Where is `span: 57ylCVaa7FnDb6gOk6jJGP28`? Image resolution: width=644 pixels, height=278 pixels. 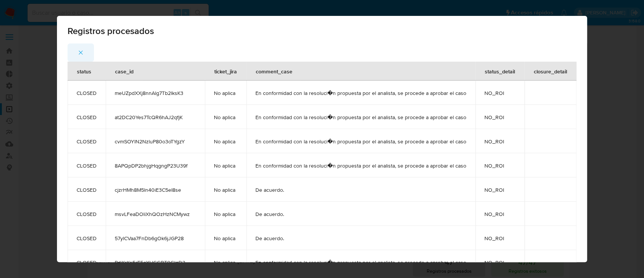 span: 57ylCVaa7FnDb6gOk6jJGP28 is located at coordinates (155, 238).